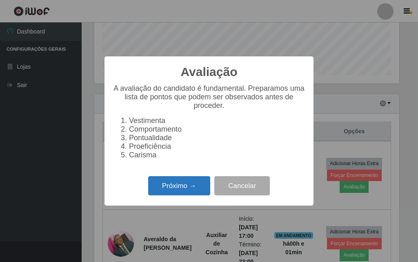  I want to click on li: Proeficiência, so click(217, 146).